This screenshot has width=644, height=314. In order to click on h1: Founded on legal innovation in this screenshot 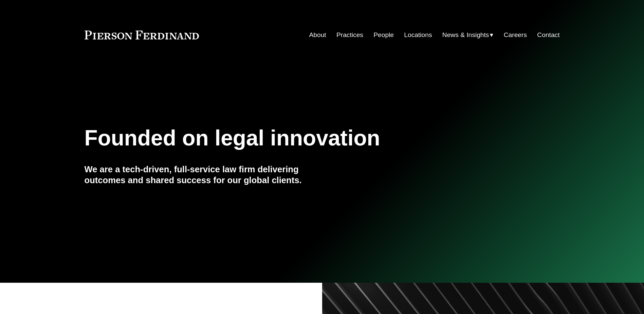, I will do `click(282, 138)`.